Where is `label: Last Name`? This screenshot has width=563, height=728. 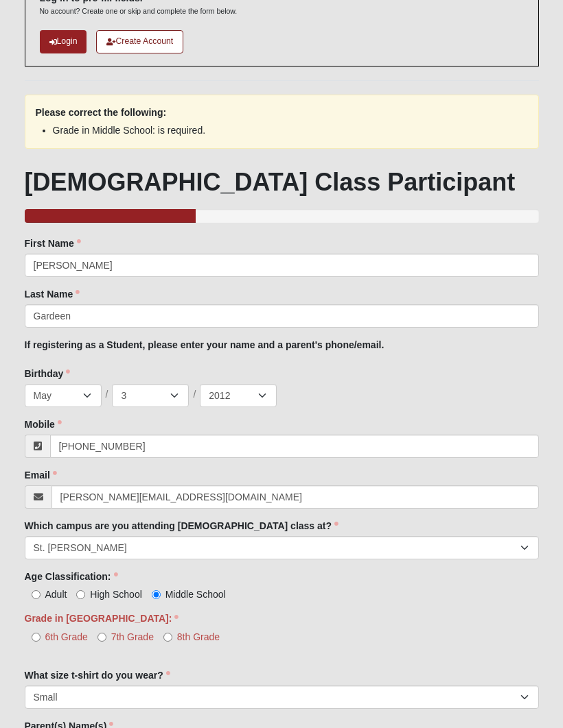 label: Last Name is located at coordinates (52, 295).